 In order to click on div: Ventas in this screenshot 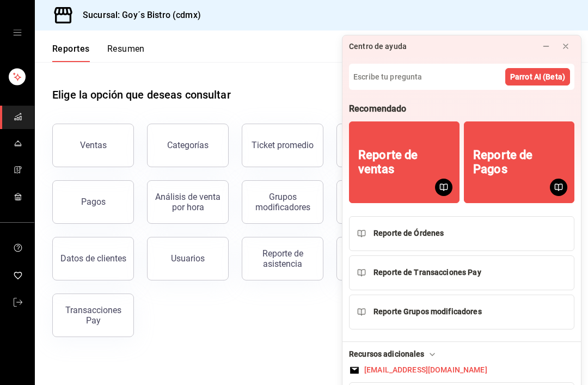, I will do `click(93, 145)`.